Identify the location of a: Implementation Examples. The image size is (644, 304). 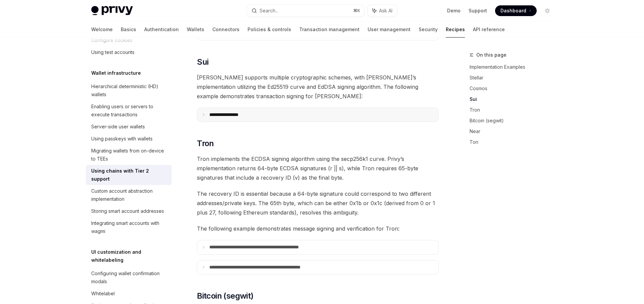
(514, 67).